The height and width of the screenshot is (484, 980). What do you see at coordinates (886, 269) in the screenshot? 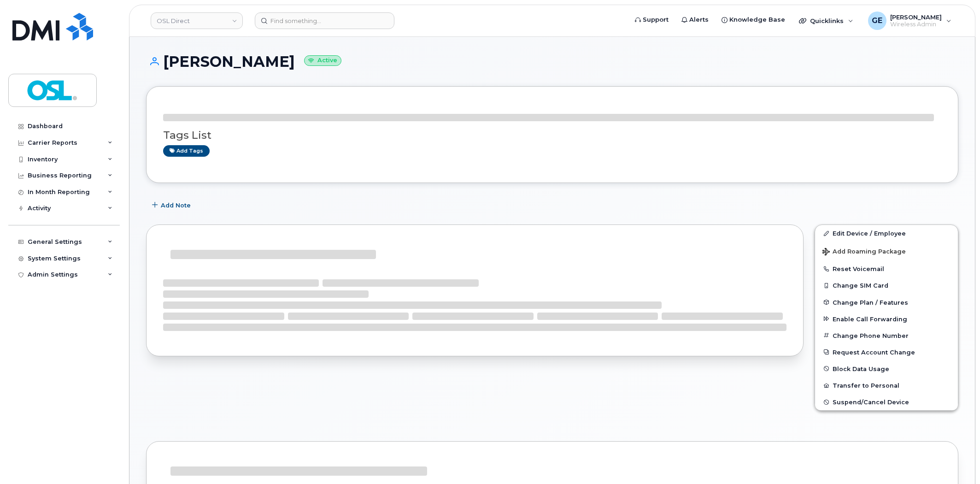
I see `button: Reset Voicemail` at bounding box center [886, 269].